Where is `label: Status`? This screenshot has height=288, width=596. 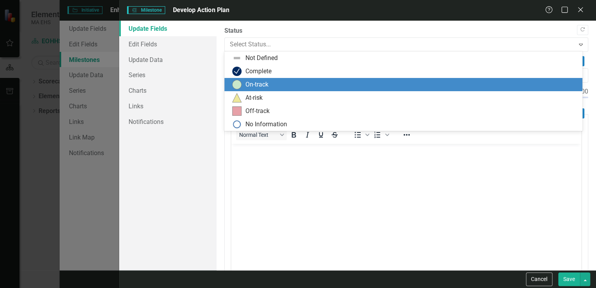 label: Status is located at coordinates (406, 31).